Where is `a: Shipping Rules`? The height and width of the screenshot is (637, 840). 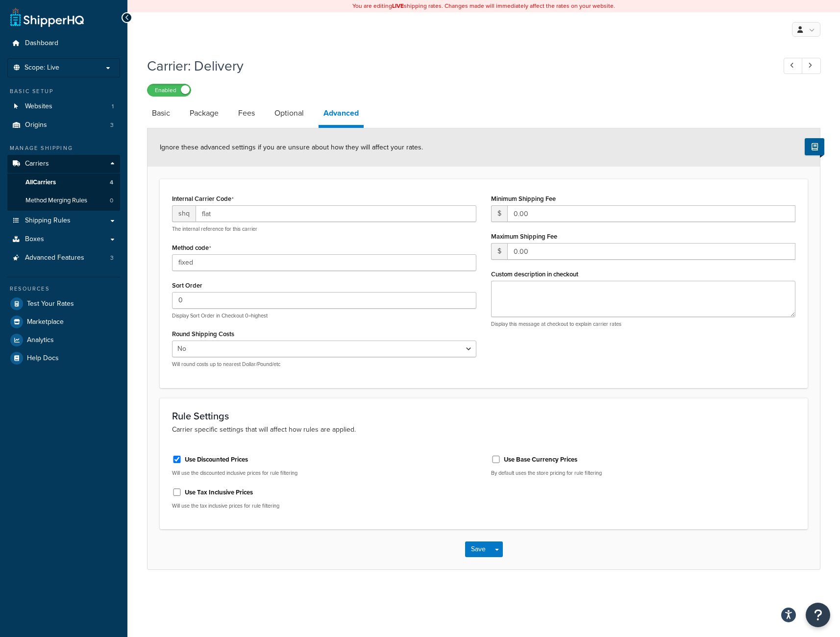
a: Shipping Rules is located at coordinates (64, 220).